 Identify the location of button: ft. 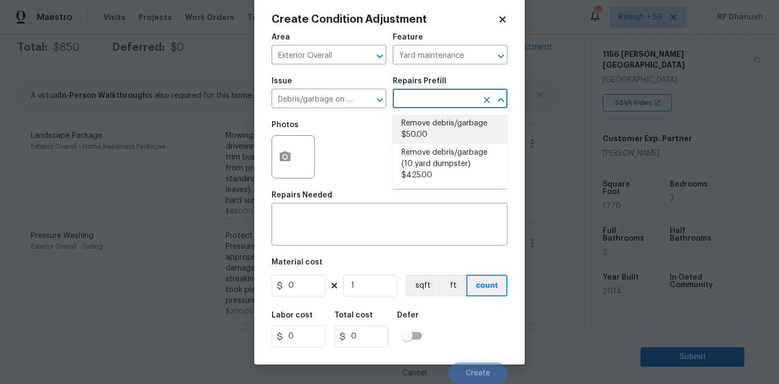
(453, 286).